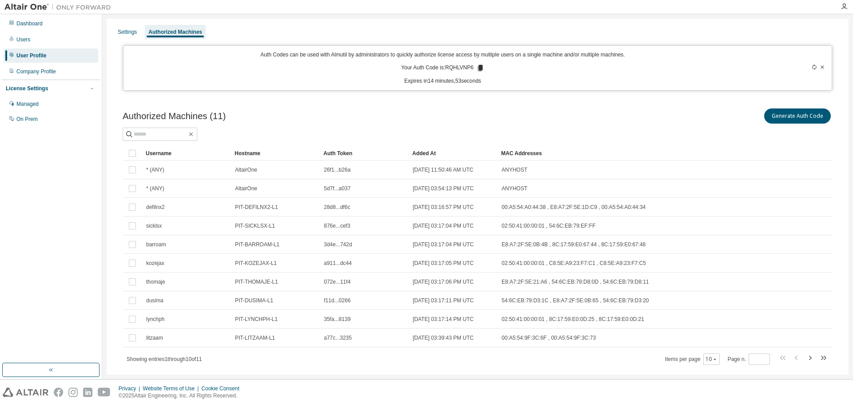 The image size is (853, 405). I want to click on span: a911...dc44, so click(338, 263).